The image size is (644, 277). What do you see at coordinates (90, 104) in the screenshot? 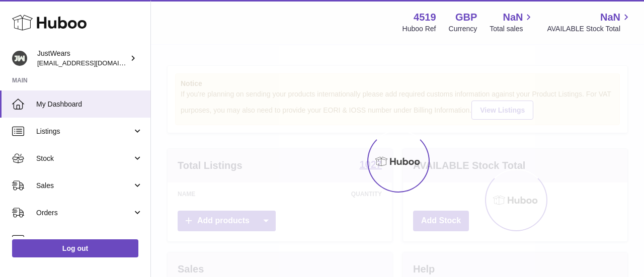
I see `span: My Dashboard` at bounding box center [90, 104].